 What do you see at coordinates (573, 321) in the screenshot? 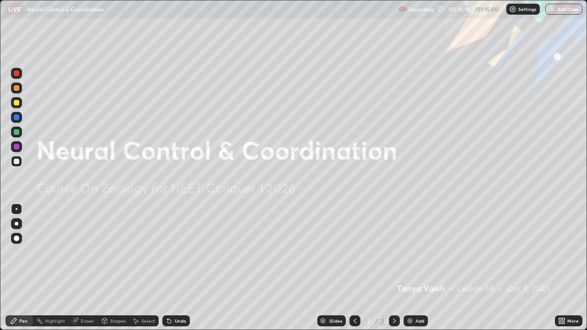
I see `div: More` at bounding box center [573, 321].